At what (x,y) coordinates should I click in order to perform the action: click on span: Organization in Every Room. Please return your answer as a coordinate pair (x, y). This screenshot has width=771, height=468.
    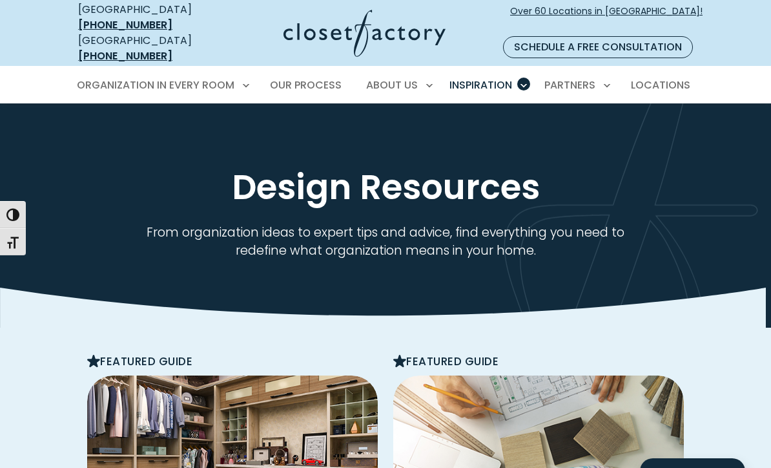
    Looking at the image, I should click on (156, 85).